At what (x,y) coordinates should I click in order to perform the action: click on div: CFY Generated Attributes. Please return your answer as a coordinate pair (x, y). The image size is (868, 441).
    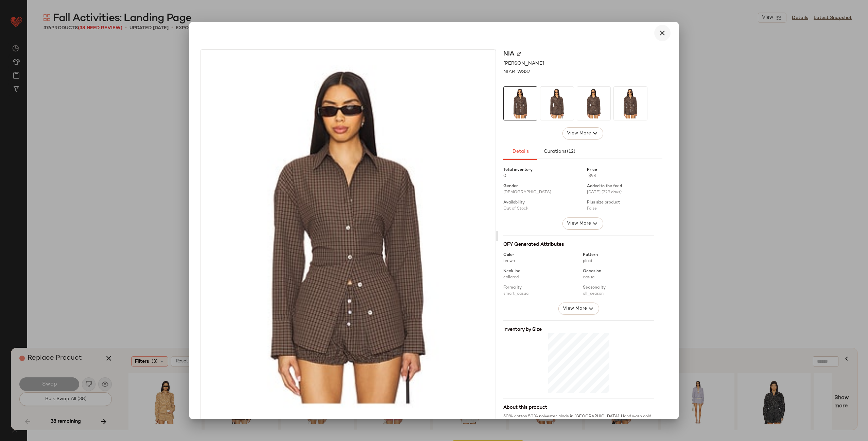
    Looking at the image, I should click on (579, 244).